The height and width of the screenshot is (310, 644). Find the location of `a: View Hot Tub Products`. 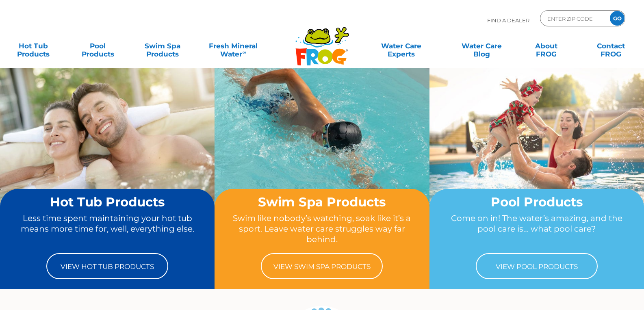

a: View Hot Tub Products is located at coordinates (107, 266).